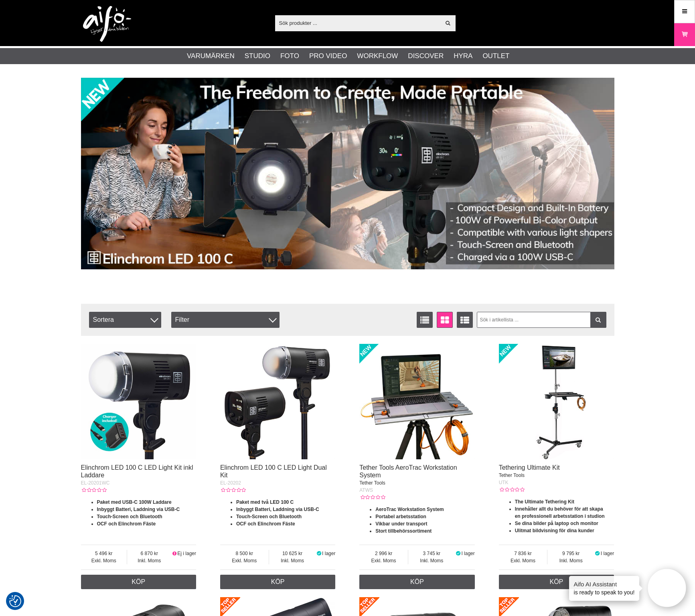 The width and height of the screenshot is (695, 616). I want to click on strong: Paket med två LED 100 C, so click(264, 502).